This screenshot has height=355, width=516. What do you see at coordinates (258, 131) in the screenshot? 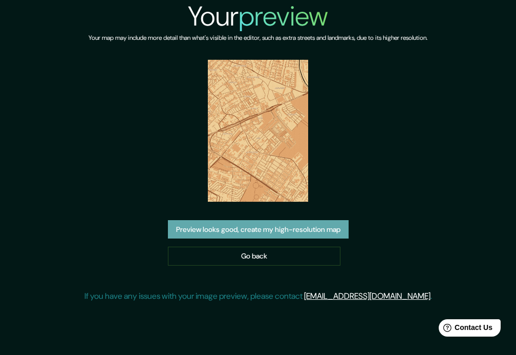
I see `img: created-map-preview` at bounding box center [258, 131].